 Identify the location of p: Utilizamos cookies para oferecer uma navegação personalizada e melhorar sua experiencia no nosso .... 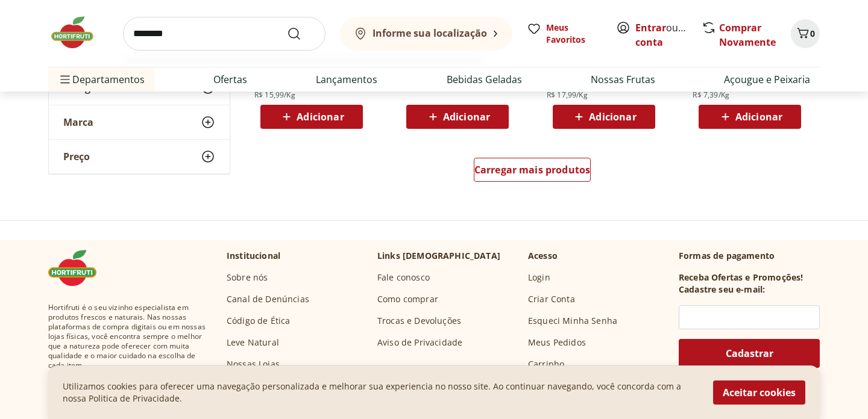
(380, 393).